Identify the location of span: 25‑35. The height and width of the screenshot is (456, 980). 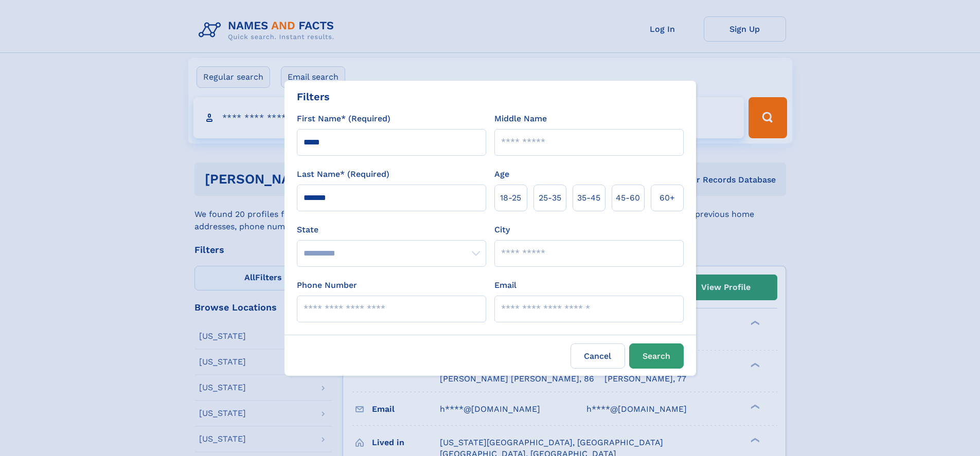
(550, 198).